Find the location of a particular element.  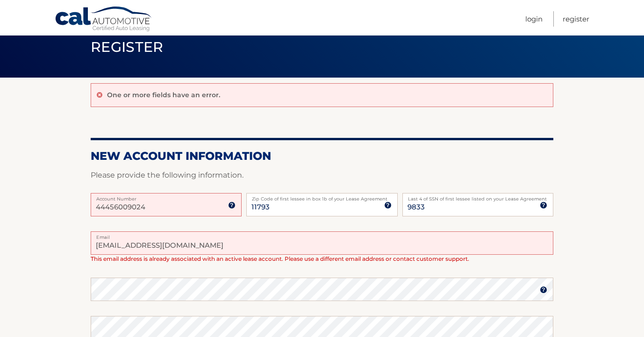

label: Email is located at coordinates (322, 235).